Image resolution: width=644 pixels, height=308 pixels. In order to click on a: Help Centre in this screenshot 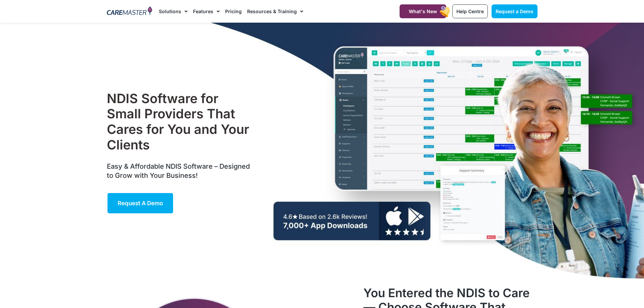, I will do `click(470, 11)`.